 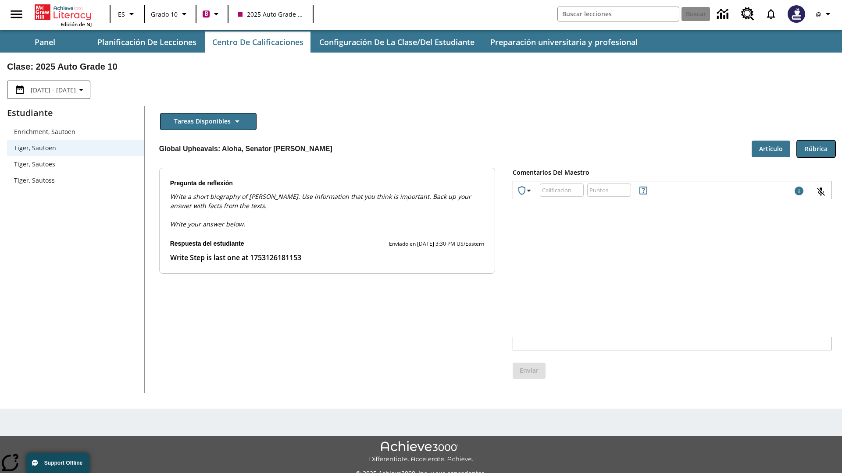 What do you see at coordinates (170, 14) in the screenshot?
I see `button: Grado: Grado 10, Elige un grado` at bounding box center [170, 14].